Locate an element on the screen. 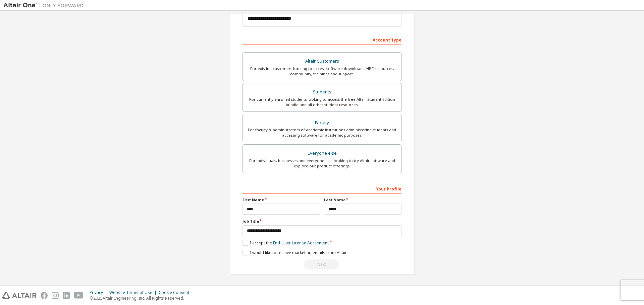 Image resolution: width=644 pixels, height=305 pixels. div: For faculty & administrators of academic institutions administering students and accessing softwa... is located at coordinates (322, 133).